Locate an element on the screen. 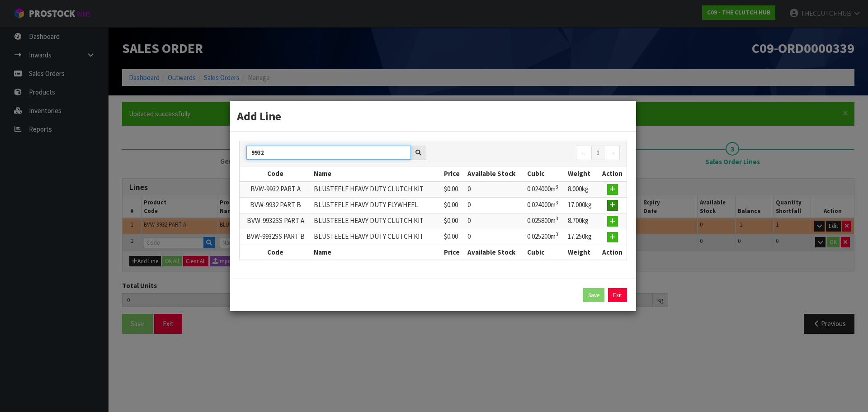 The image size is (868, 412). td: BVW-9932 PART A is located at coordinates (275, 189).